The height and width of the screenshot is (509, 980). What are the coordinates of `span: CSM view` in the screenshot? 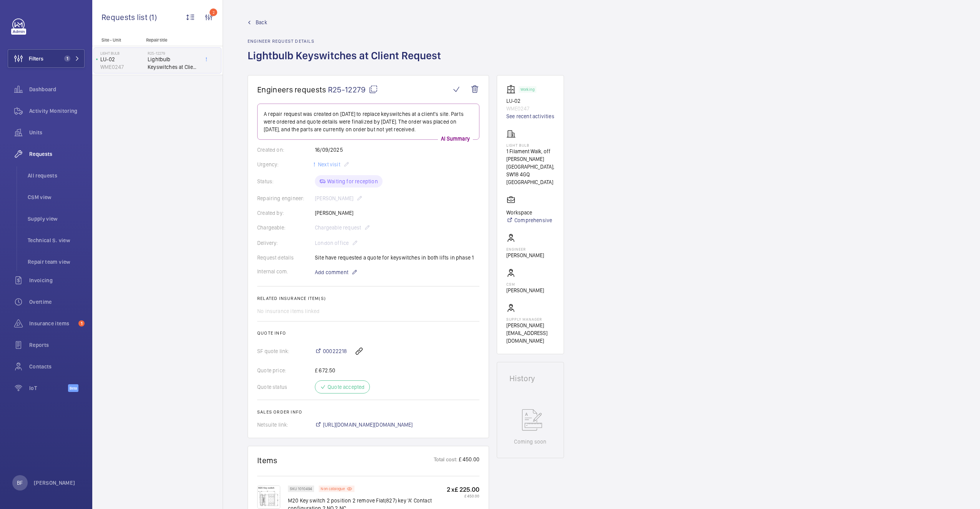 It's located at (57, 197).